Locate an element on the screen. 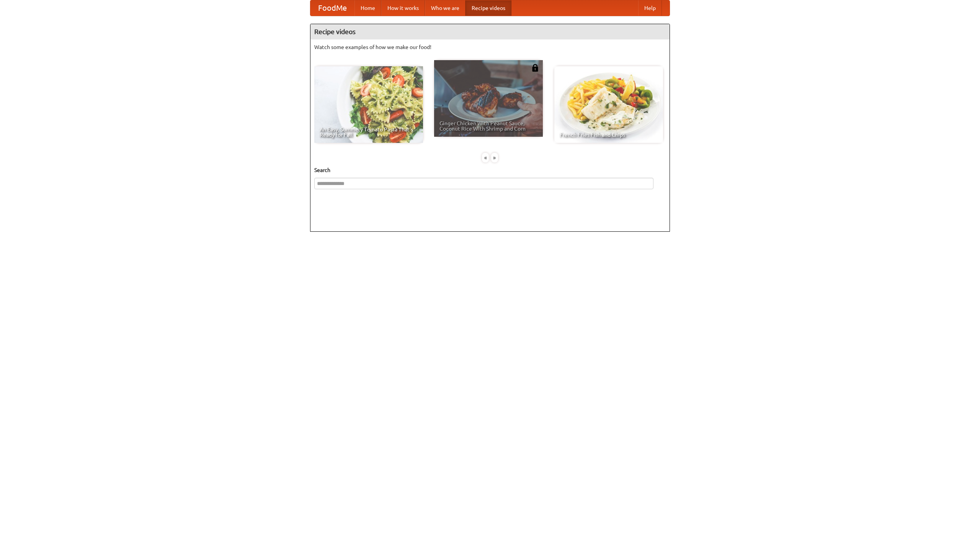  a: French Fries Fish and Chips is located at coordinates (608, 105).